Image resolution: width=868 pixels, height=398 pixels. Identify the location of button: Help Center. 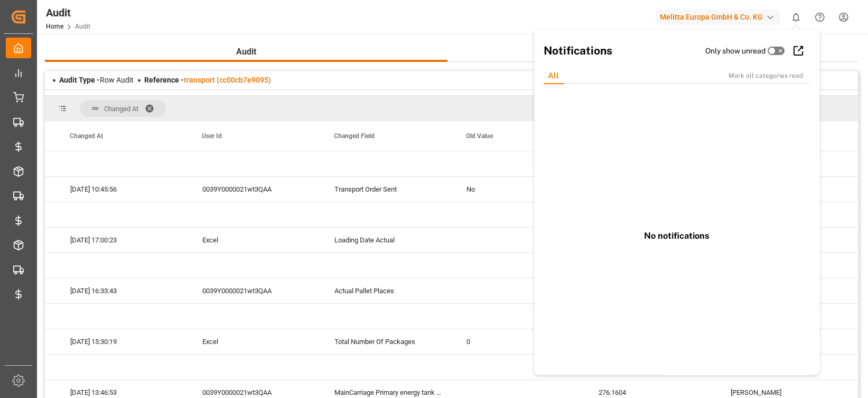
(819, 17).